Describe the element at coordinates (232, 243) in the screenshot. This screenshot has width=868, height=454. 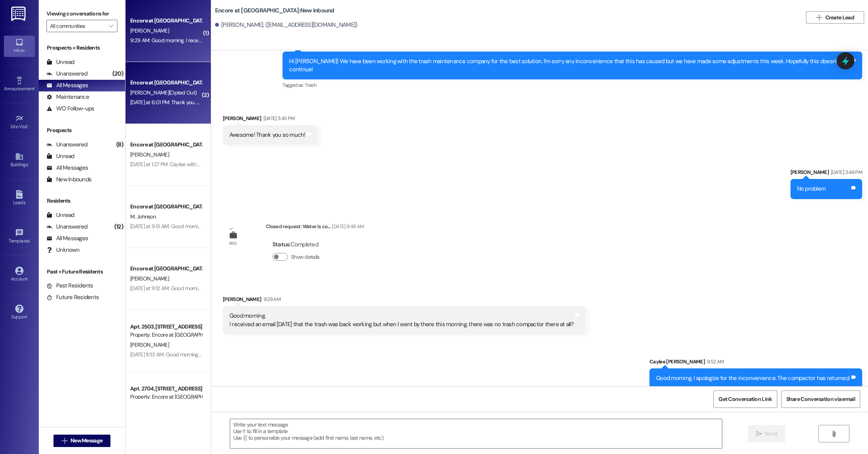
I see `div: WO` at that location.